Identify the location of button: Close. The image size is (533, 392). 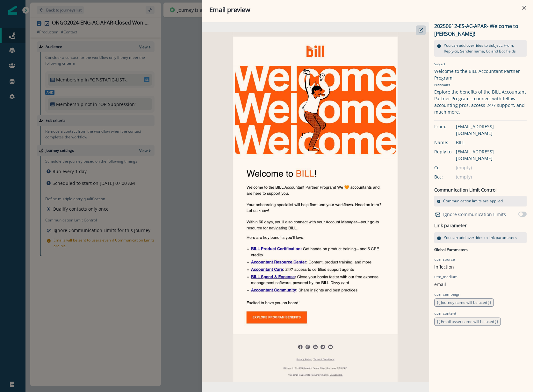
(524, 8).